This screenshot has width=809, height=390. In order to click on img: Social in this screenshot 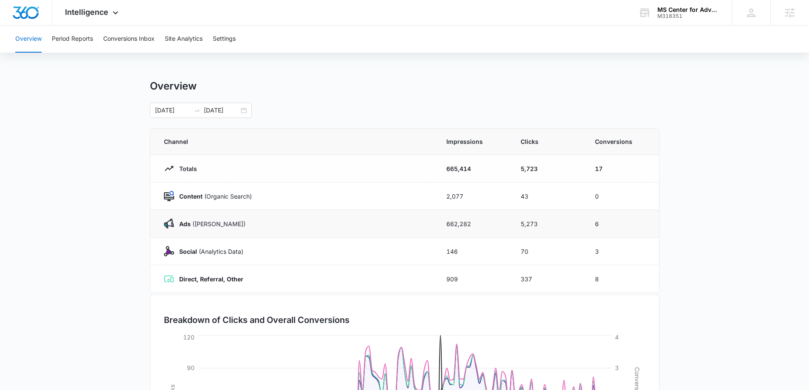, I will do `click(169, 251)`.